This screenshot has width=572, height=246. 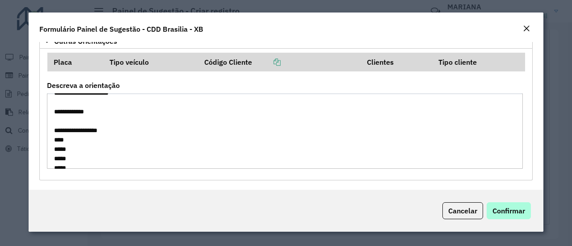 What do you see at coordinates (526, 29) in the screenshot?
I see `button: Close` at bounding box center [526, 29].